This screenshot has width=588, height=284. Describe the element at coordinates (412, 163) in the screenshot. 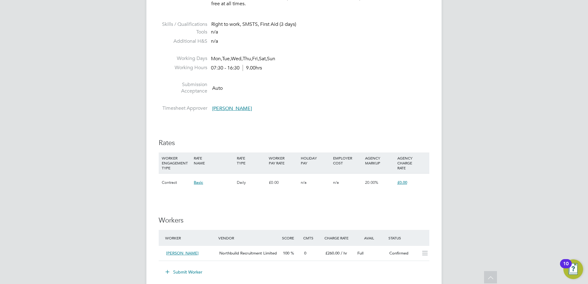

I see `div: AGENCY CHARGE RATE` at that location.